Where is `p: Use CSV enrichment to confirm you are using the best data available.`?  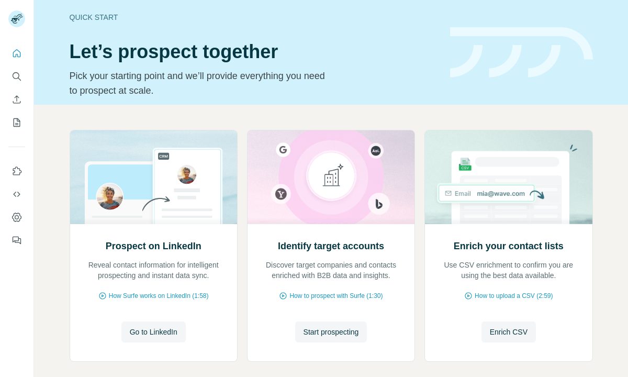
p: Use CSV enrichment to confirm you are using the best data available. is located at coordinates (508, 270).